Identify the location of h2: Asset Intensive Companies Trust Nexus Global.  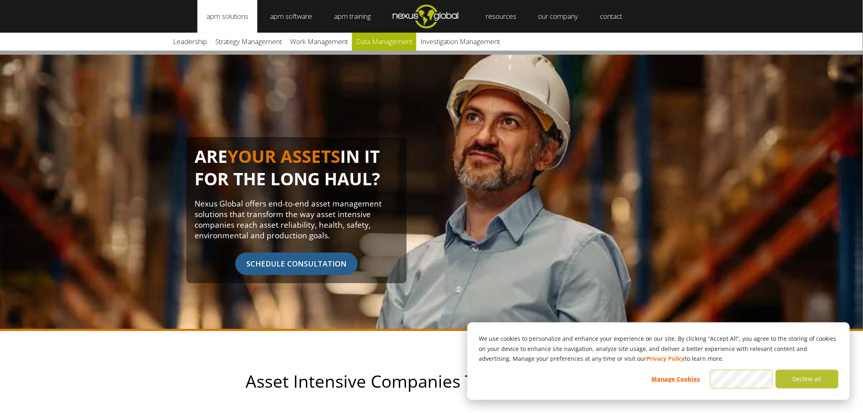
(431, 381).